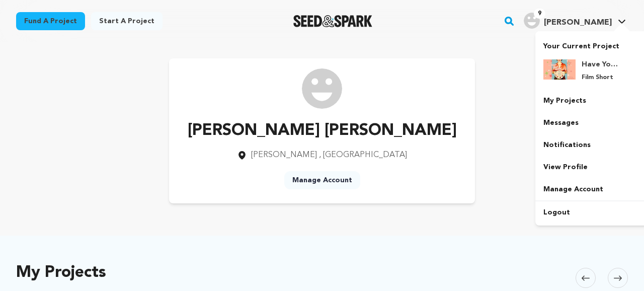 Image resolution: width=644 pixels, height=291 pixels. I want to click on span: 9, so click(539, 14).